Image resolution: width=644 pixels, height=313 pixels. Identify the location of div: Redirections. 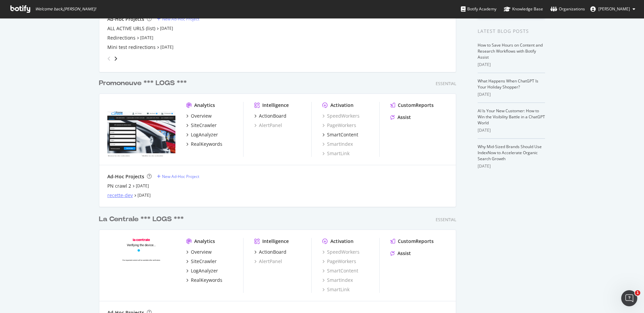
(122, 38).